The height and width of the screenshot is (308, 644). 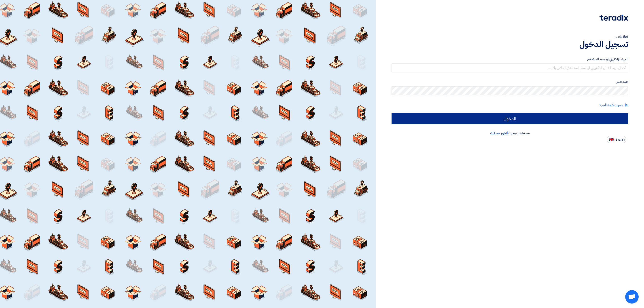 I want to click on input: الدخول, so click(x=510, y=119).